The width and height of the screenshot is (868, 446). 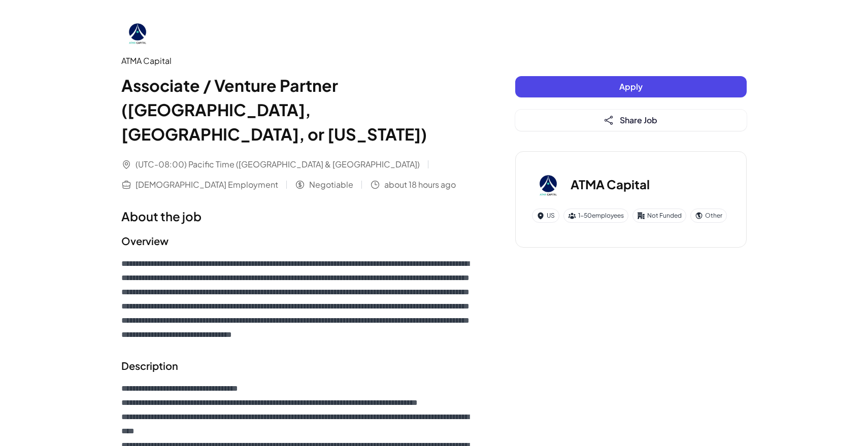 I want to click on h2: Description, so click(x=298, y=366).